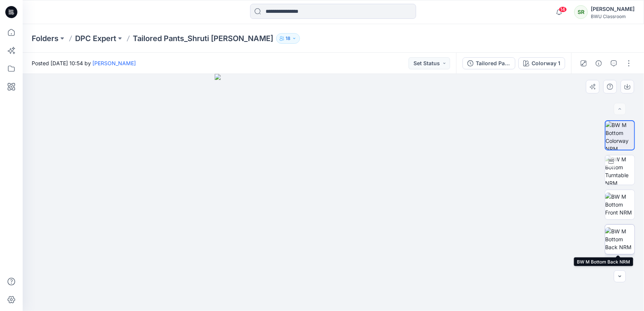 The image size is (644, 311). Describe the element at coordinates (620, 274) in the screenshot. I see `img: BW M Bottom Front CloseUp NRM` at that location.